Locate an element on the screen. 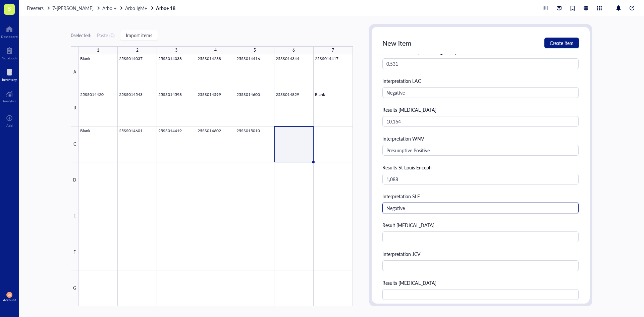  div: Dashboard is located at coordinates (10, 36).